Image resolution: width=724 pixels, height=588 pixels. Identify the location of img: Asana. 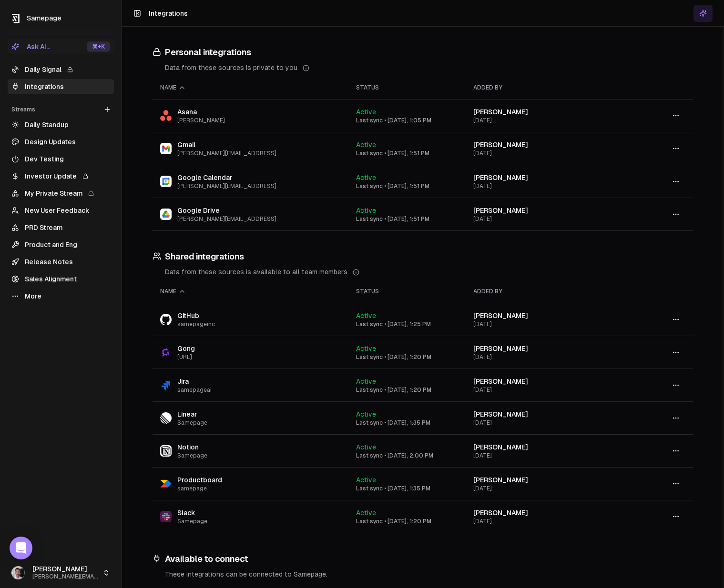
(166, 115).